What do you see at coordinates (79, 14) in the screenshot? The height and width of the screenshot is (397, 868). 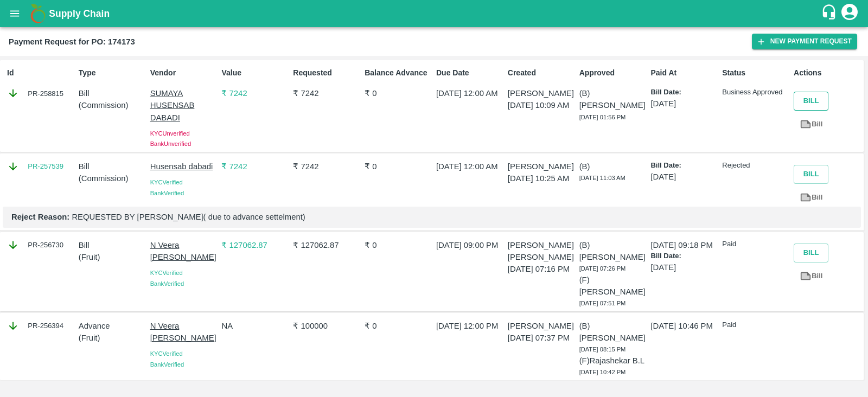 I see `b: Supply Chain` at bounding box center [79, 14].